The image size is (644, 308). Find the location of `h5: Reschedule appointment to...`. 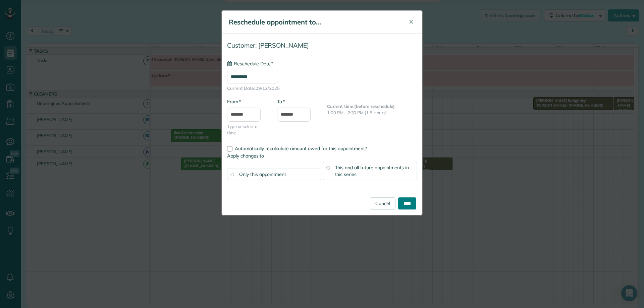

h5: Reschedule appointment to... is located at coordinates (314, 22).